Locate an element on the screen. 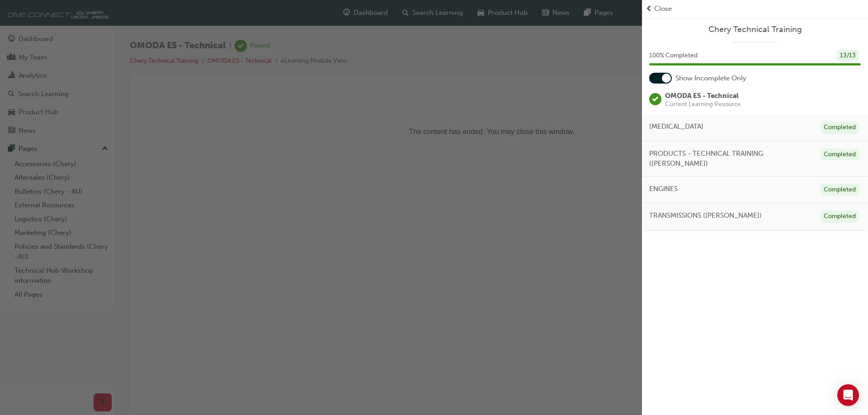 This screenshot has height=415, width=868. div: 13 / 13 is located at coordinates (848, 56).